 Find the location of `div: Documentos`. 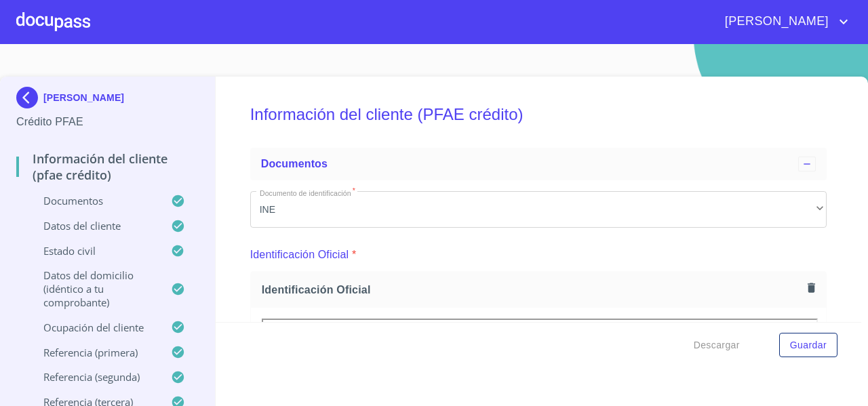

div: Documentos is located at coordinates (538, 164).